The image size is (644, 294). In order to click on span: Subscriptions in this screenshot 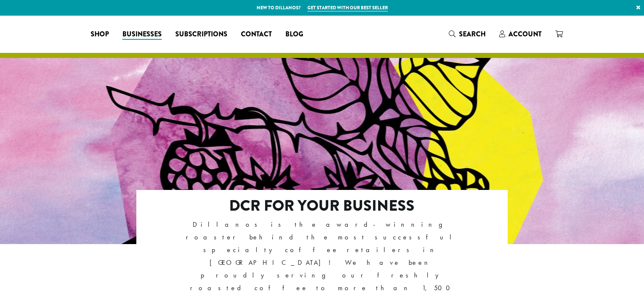, I will do `click(201, 34)`.